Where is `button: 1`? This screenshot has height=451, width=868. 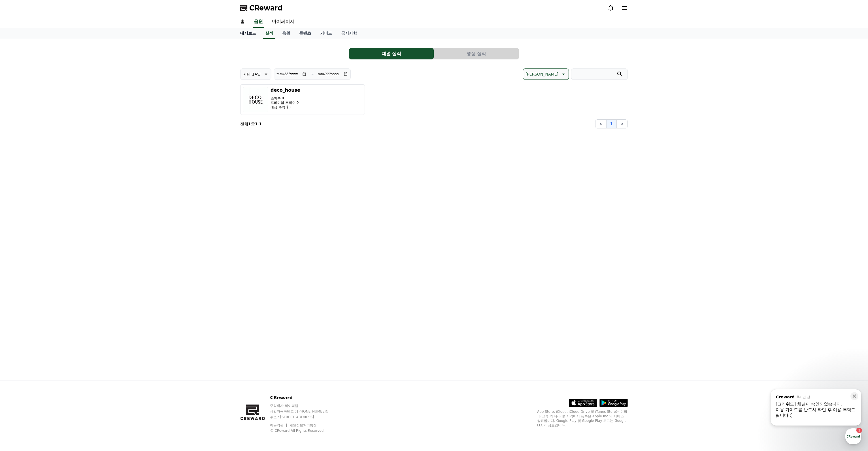 button: 1 is located at coordinates (612, 124).